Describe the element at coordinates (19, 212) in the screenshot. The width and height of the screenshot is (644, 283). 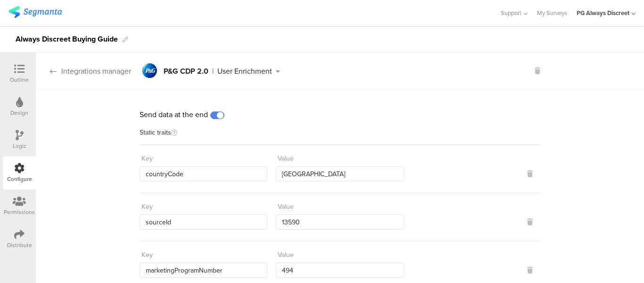
I see `div: Permissions` at that location.